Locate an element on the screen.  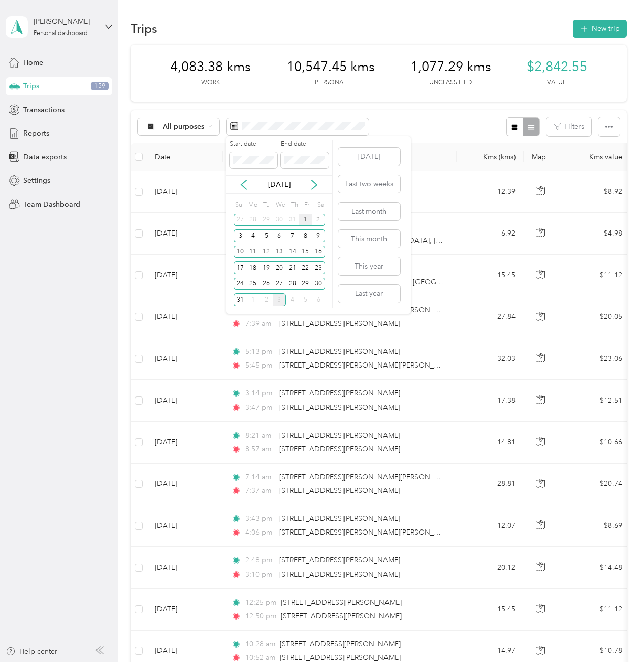
div: 23 is located at coordinates (319, 268).